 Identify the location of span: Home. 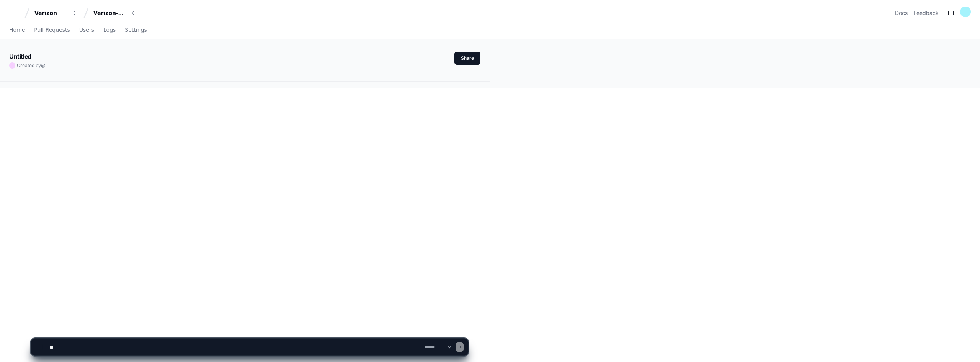
(16, 30).